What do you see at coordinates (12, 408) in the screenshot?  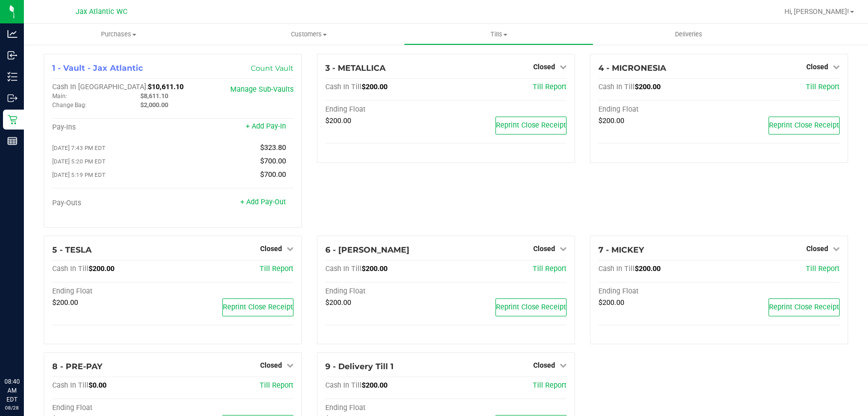 I see `p: 08/28` at bounding box center [12, 408].